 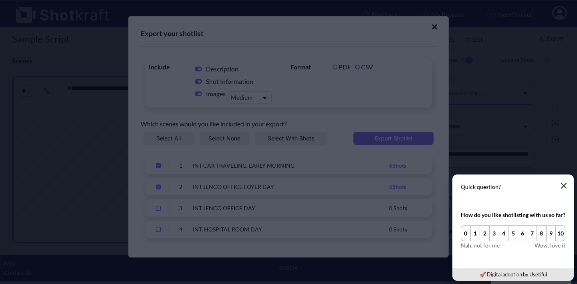 What do you see at coordinates (475, 233) in the screenshot?
I see `button: 1` at bounding box center [475, 233].